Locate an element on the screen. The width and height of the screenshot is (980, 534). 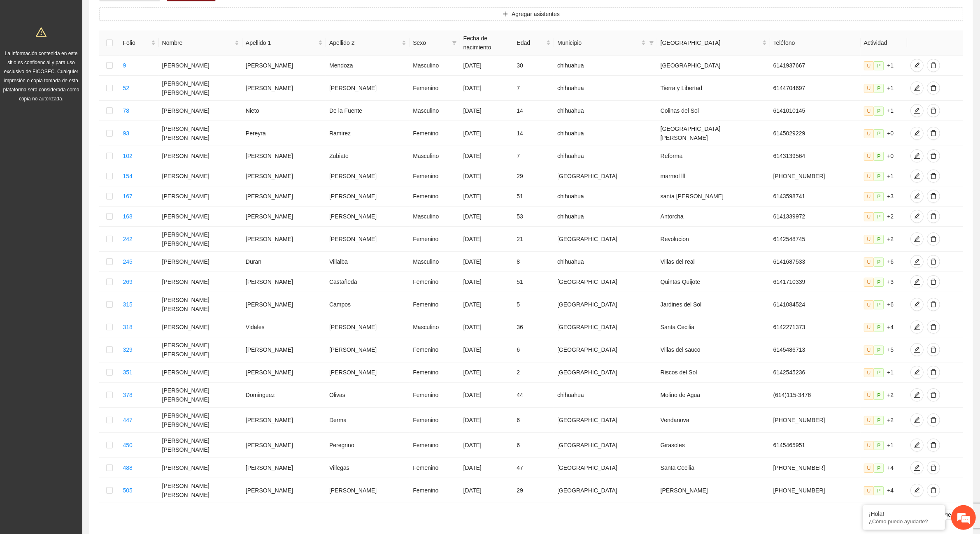
td: Ramirez is located at coordinates (368, 133).